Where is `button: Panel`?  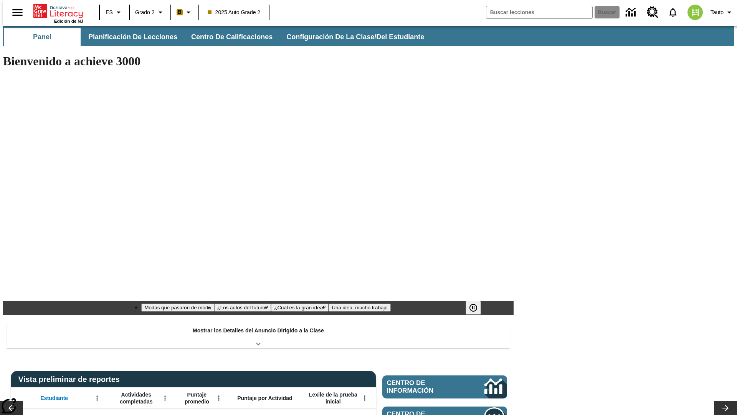
button: Panel is located at coordinates (42, 37).